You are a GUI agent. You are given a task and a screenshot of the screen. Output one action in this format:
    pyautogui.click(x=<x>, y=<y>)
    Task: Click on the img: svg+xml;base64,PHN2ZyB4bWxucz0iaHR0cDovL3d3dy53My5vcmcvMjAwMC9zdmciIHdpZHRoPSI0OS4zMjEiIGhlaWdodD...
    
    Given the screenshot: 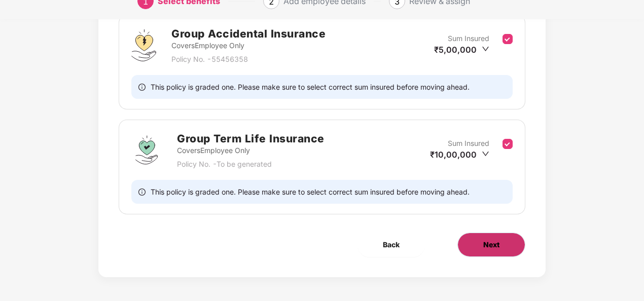 What is the action you would take?
    pyautogui.click(x=144, y=45)
    